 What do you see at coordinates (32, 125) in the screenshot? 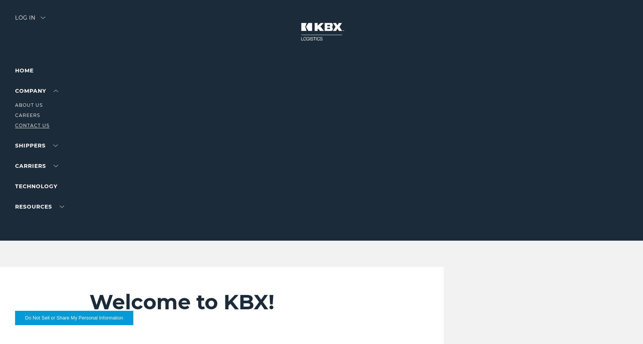
I see `a: Contact Us` at bounding box center [32, 125].